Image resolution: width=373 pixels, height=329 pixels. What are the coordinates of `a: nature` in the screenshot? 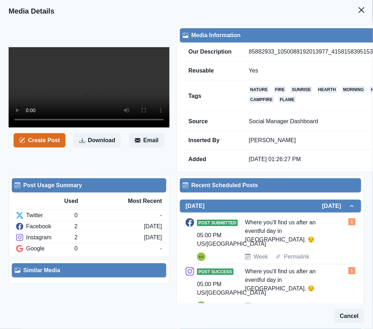 It's located at (259, 90).